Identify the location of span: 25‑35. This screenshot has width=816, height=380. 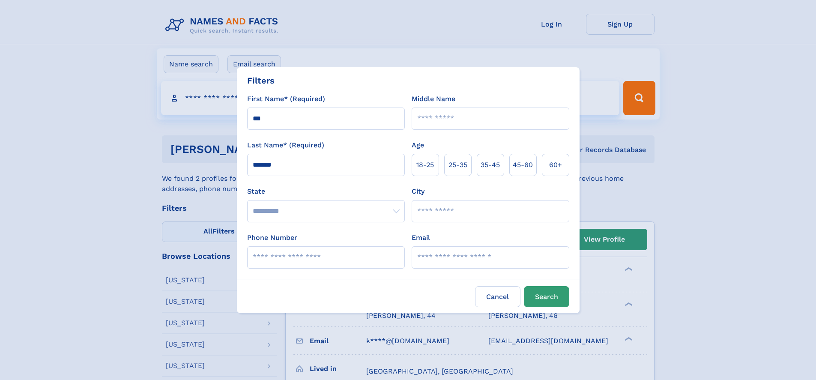
(458, 165).